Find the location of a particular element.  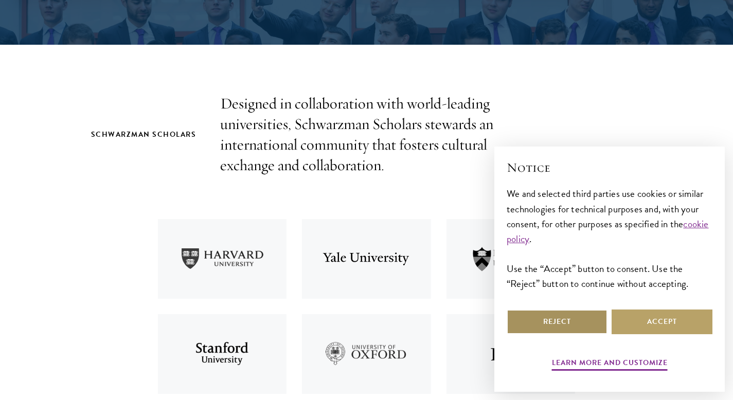

button: Reject is located at coordinates (557, 322).